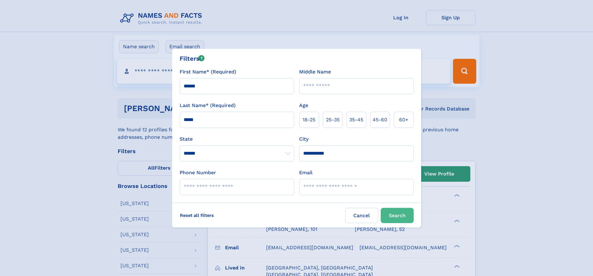 This screenshot has width=593, height=276. Describe the element at coordinates (380, 120) in the screenshot. I see `span: 45‑60` at that location.